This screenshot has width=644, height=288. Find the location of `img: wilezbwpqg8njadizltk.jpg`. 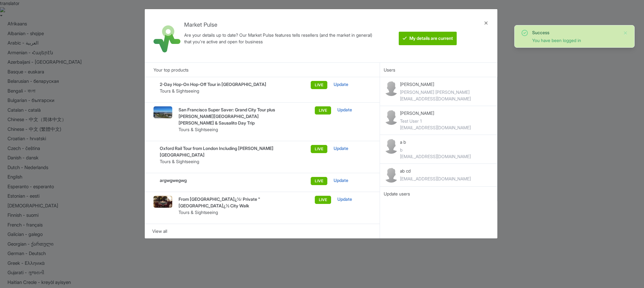

img: wilezbwpqg8njadizltk.jpg is located at coordinates (163, 202).